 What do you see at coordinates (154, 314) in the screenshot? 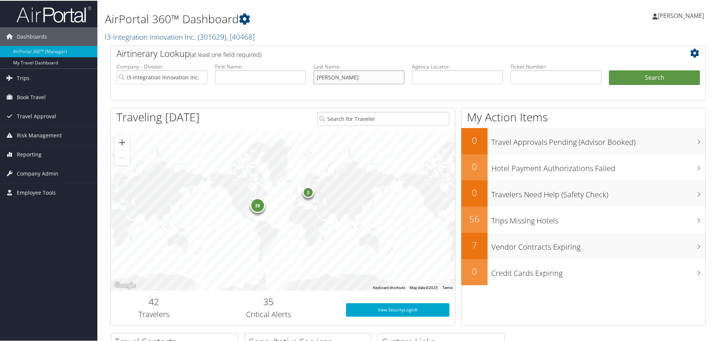
I see `h3: Travelers` at bounding box center [154, 314].